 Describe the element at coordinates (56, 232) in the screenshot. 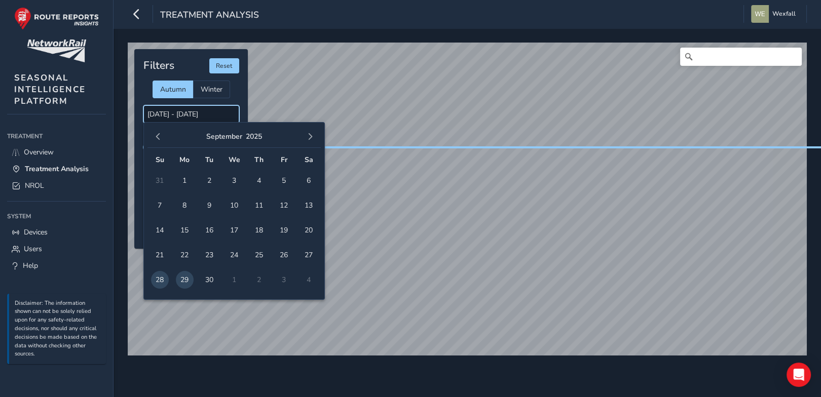

I see `a: Devices` at that location.